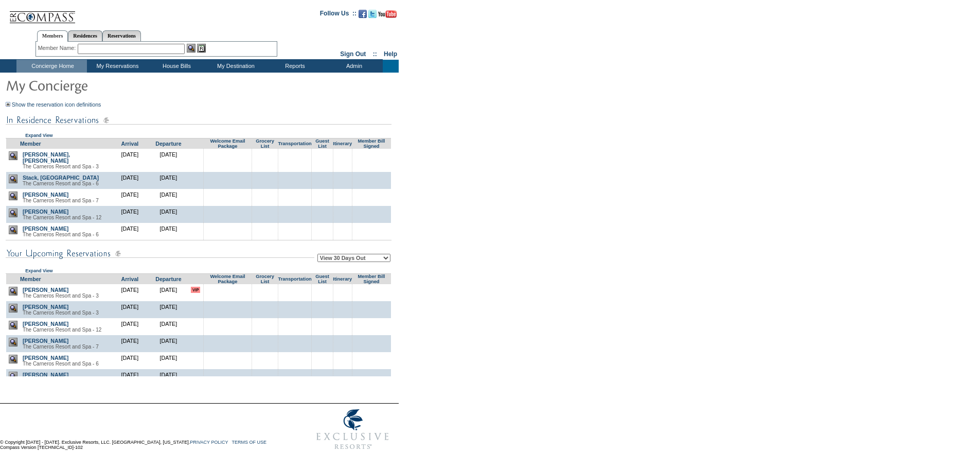 This screenshot has height=469, width=980. What do you see at coordinates (201, 48) in the screenshot?
I see `img: Reservations` at bounding box center [201, 48].